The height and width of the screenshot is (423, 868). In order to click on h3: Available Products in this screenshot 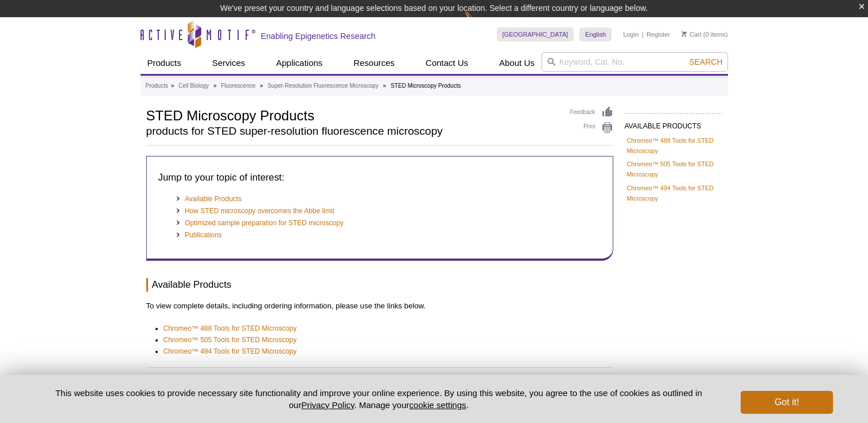, I will do `click(380, 285)`.